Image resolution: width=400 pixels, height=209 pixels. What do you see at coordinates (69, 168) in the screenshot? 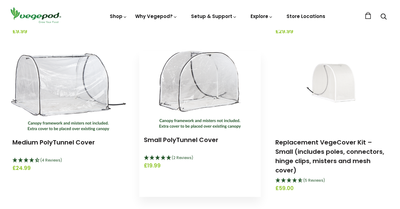
I see `span: £24.99` at bounding box center [69, 168].